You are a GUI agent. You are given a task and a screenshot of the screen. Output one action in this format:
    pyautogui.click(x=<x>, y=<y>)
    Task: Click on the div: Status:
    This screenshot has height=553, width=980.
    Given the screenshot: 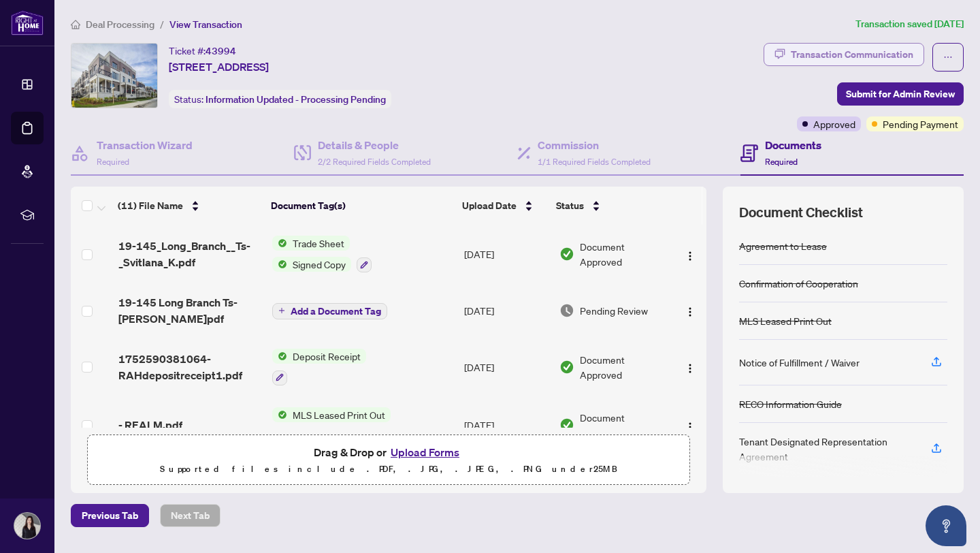 What is the action you would take?
    pyautogui.click(x=280, y=99)
    